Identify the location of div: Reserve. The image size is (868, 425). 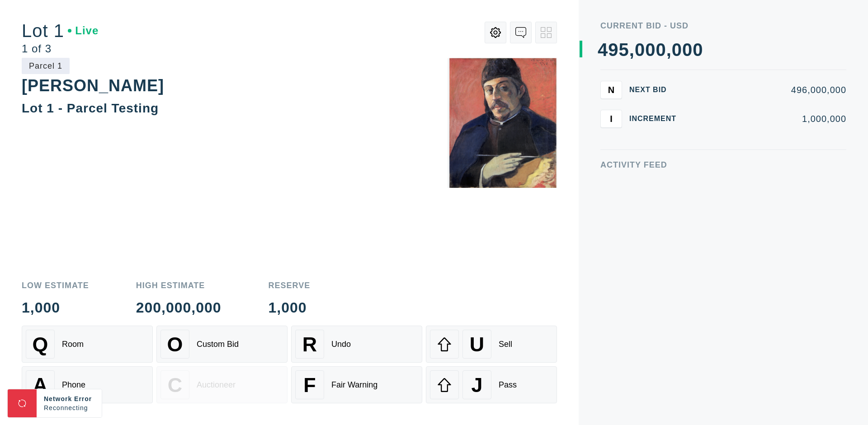
(289, 286).